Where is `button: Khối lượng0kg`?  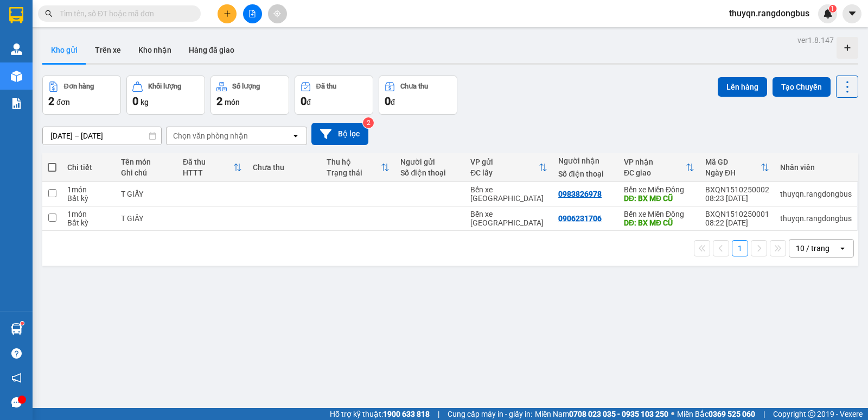 button: Khối lượng0kg is located at coordinates (165, 95).